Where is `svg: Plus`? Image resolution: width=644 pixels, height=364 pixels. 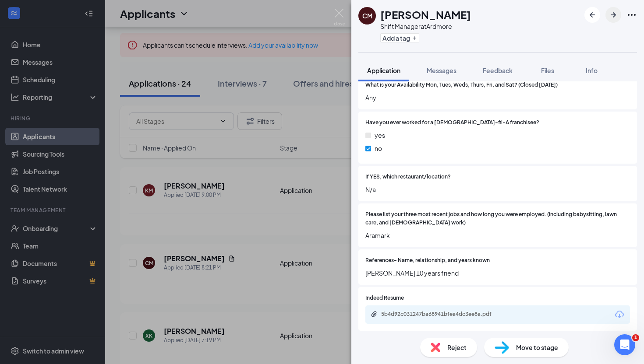 svg: Plus is located at coordinates (415, 39).